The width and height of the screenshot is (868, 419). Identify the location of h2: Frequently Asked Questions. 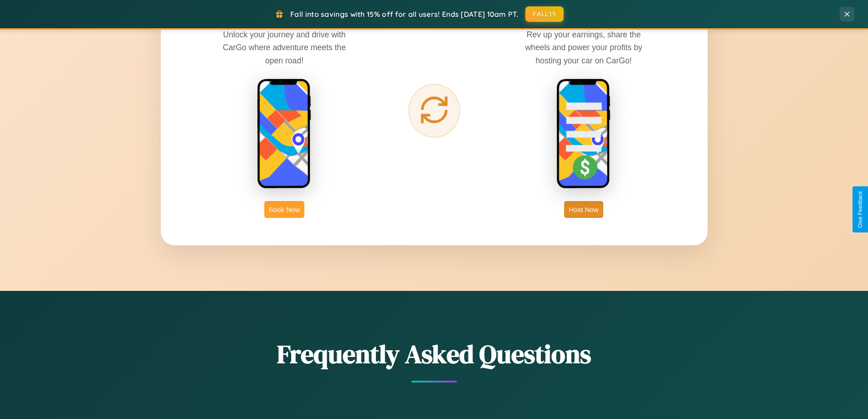
(434, 353).